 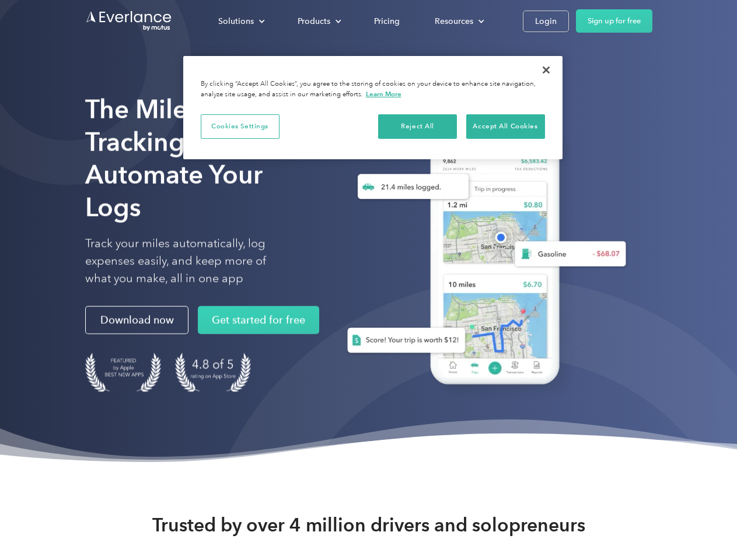 I want to click on div: By clicking “Accept All Cookies”, you agree to the storing of cookies on your device to enhance s..., so click(x=373, y=89).